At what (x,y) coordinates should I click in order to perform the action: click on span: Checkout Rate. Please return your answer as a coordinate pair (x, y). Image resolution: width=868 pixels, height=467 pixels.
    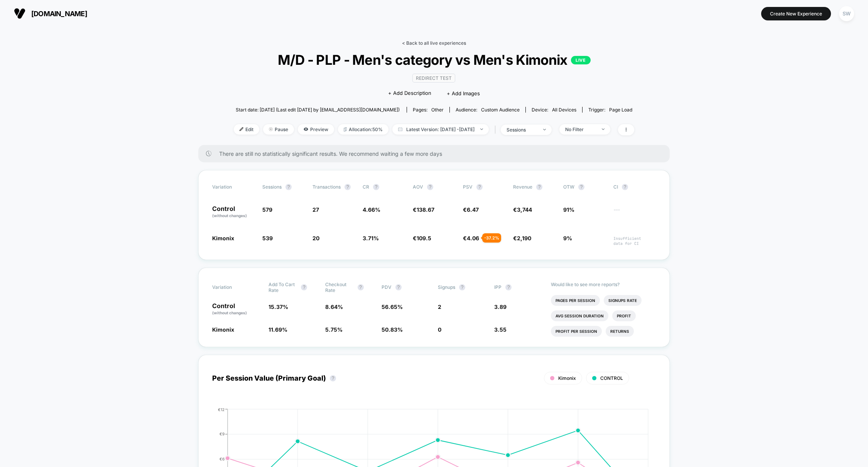
    Looking at the image, I should click on (339, 287).